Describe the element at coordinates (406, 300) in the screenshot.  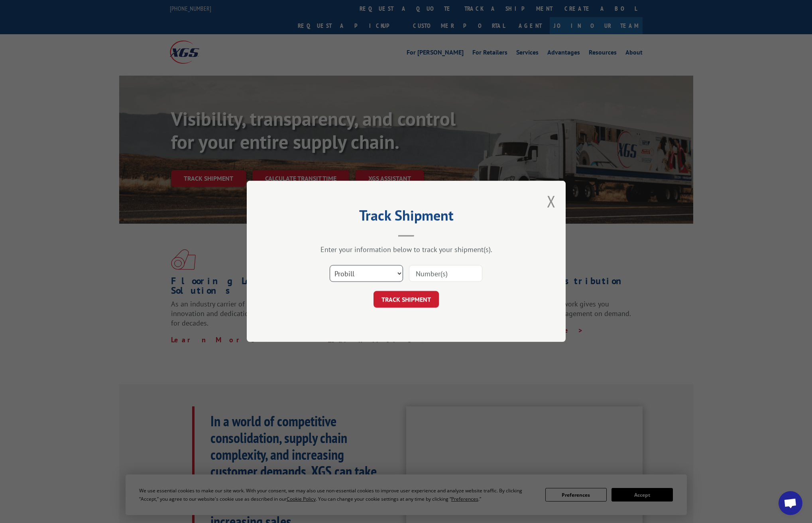
I see `button: TRACK SHIPMENT` at that location.